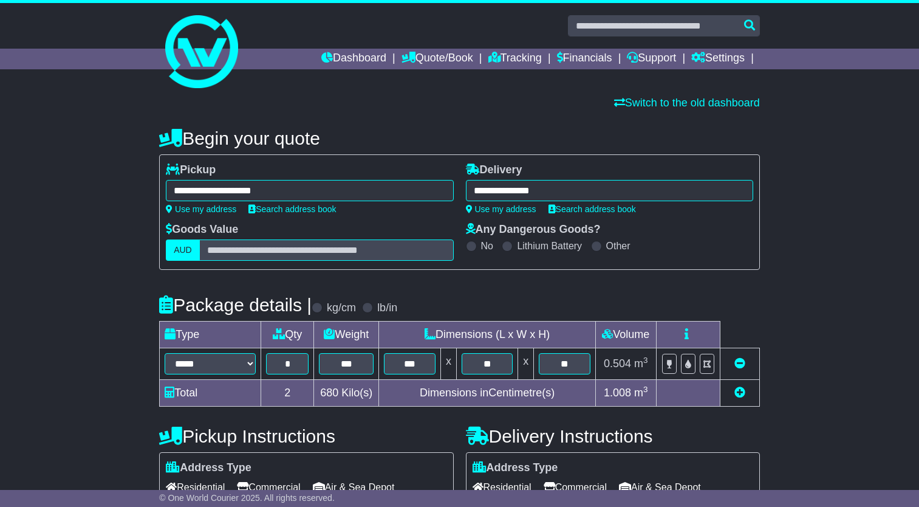  Describe the element at coordinates (617, 363) in the screenshot. I see `span: 0.504` at that location.